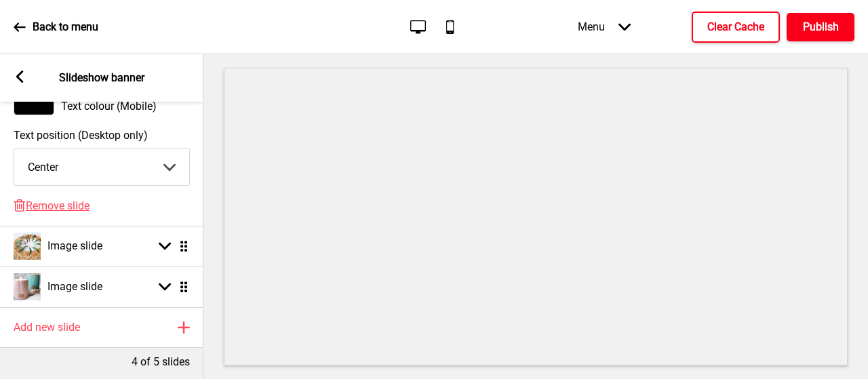  Describe the element at coordinates (102, 106) in the screenshot. I see `div: Text colour (Mobile)` at that location.